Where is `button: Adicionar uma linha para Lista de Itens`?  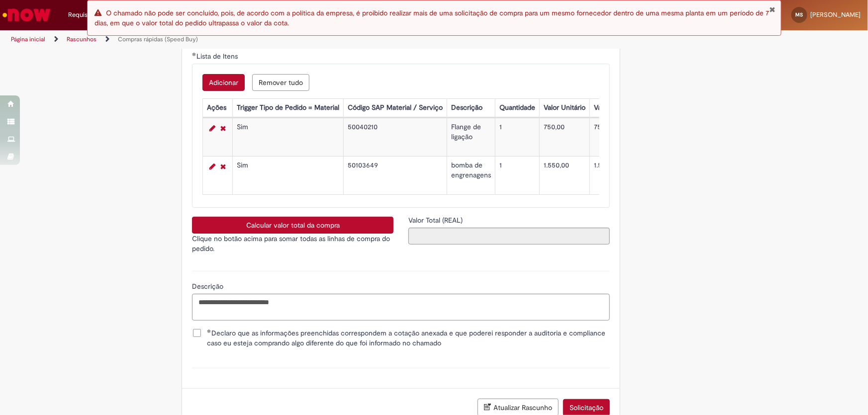 button: Adicionar uma linha para Lista de Itens is located at coordinates (223, 82).